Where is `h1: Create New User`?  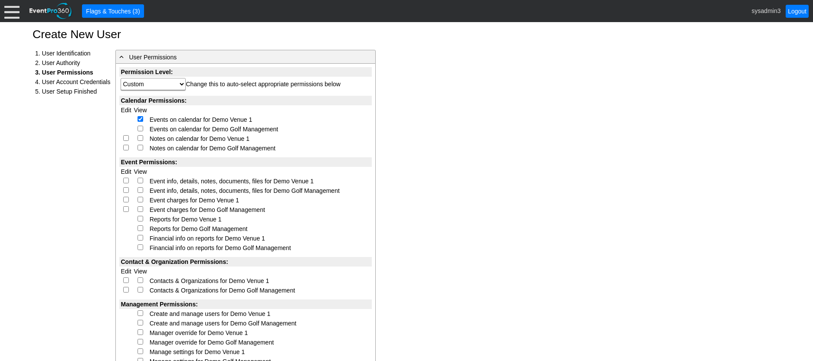
h1: Create New User is located at coordinates (406, 34).